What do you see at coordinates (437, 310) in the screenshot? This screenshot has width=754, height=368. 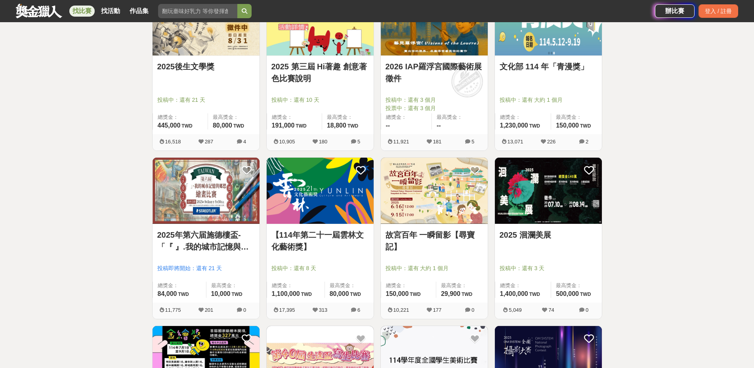 I see `span: 177` at bounding box center [437, 310].